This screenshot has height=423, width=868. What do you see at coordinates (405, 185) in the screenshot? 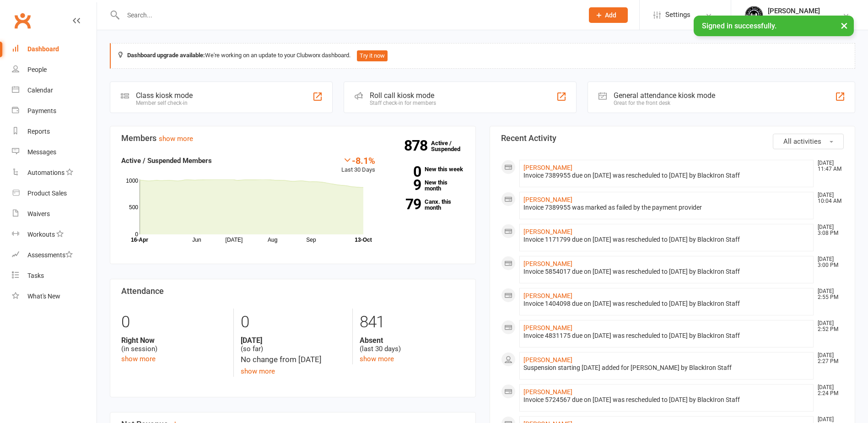
I see `strong: 9` at bounding box center [405, 185].